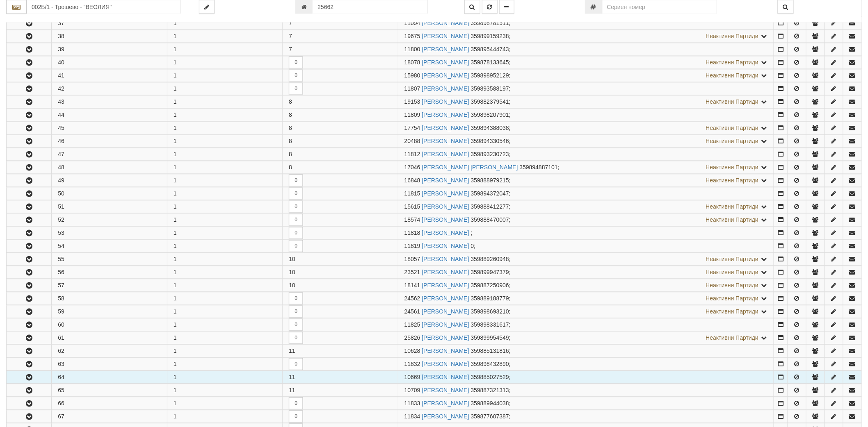 This screenshot has width=868, height=427. What do you see at coordinates (109, 36) in the screenshot?
I see `td: 38` at bounding box center [109, 36].